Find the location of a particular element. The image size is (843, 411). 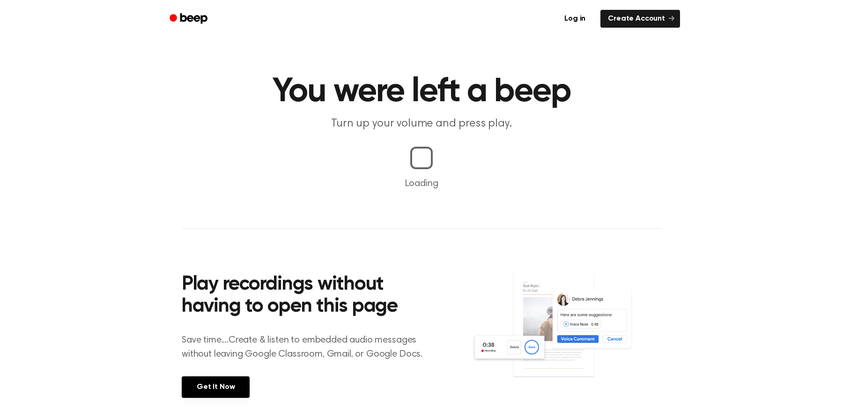

h2: Play recordings without having to open this page is located at coordinates (308, 296).